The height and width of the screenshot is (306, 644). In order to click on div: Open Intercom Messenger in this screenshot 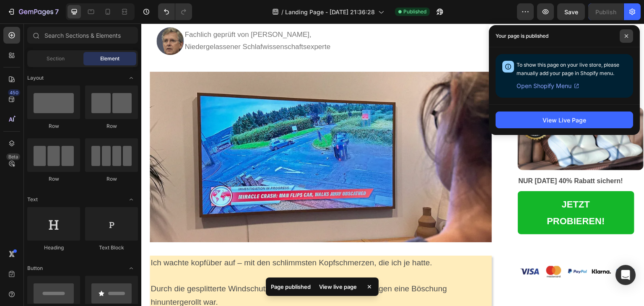, I will do `click(625, 275)`.